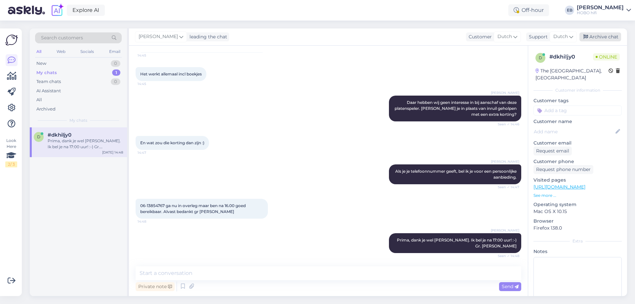  I want to click on input: Add a tag, so click(577, 110).